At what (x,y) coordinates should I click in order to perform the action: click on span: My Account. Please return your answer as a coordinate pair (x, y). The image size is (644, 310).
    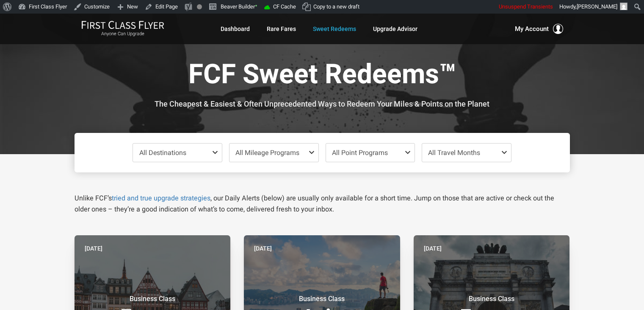
    Looking at the image, I should click on (532, 29).